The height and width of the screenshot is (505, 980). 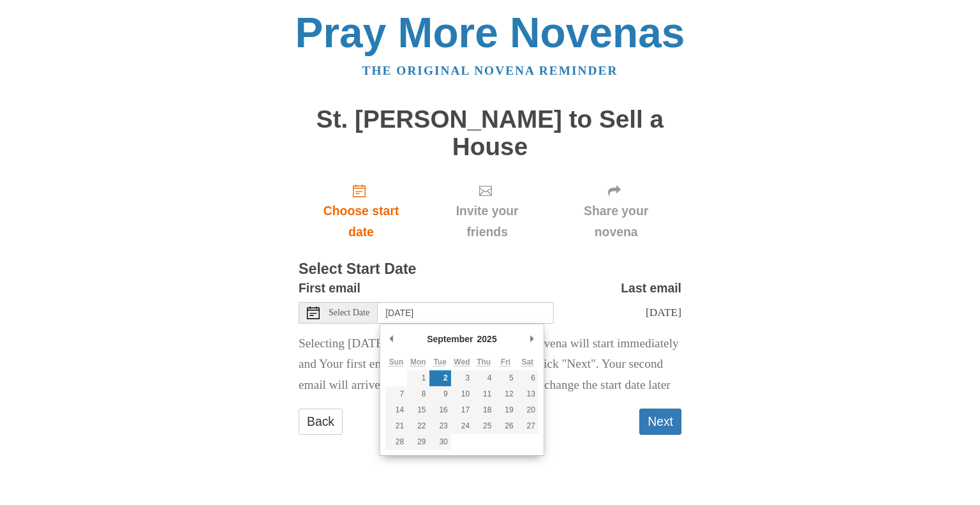 I want to click on span: Invite your friends, so click(x=487, y=222).